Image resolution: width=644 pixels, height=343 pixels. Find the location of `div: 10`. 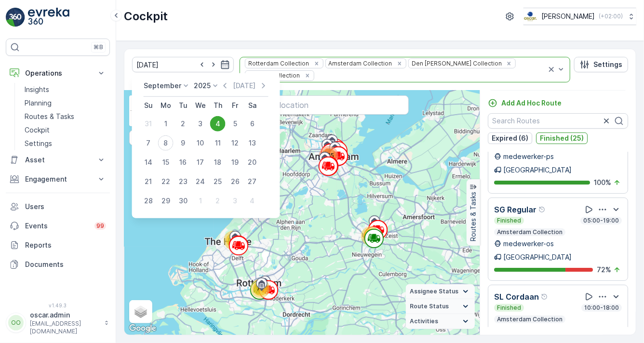

div: 10 is located at coordinates (200, 143).